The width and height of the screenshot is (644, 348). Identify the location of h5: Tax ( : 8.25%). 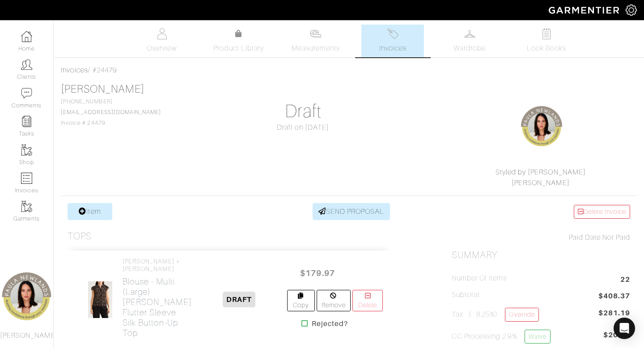
(495, 315).